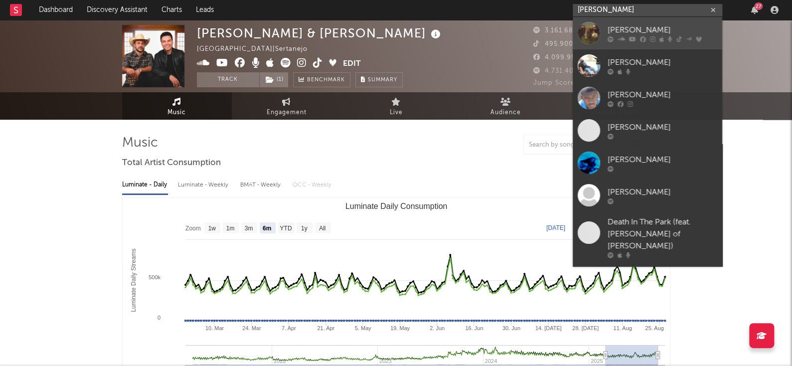 This screenshot has height=366, width=792. Describe the element at coordinates (155, 277) in the screenshot. I see `text: 500k` at that location.